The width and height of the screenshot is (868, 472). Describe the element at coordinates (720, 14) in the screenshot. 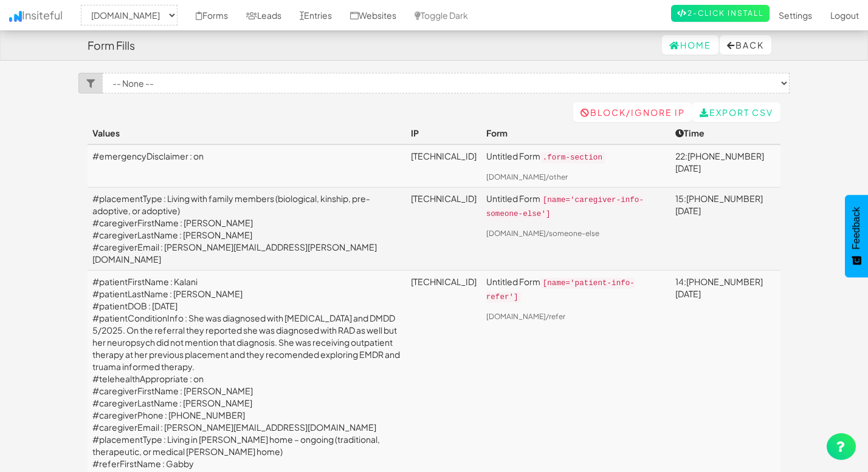

I see `a: 2-Click Install` at that location.